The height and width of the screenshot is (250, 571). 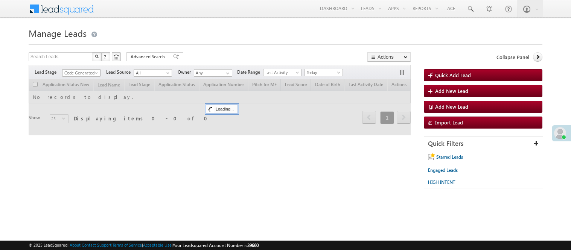 What do you see at coordinates (253, 245) in the screenshot?
I see `span: 39660` at bounding box center [253, 245].